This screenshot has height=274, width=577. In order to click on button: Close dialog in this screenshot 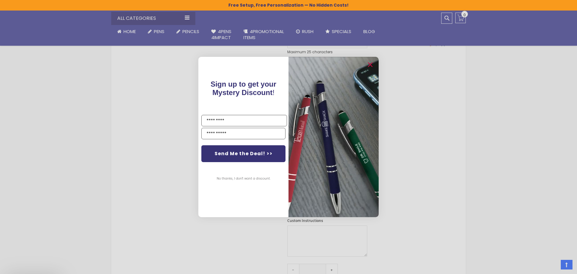, I will do `click(370, 65)`.